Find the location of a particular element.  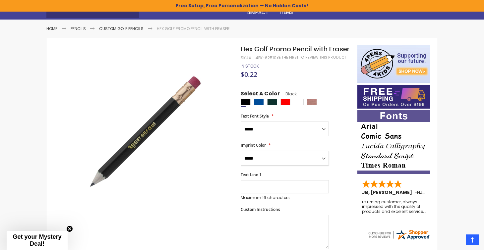

a: 4pens.com certificate URL is located at coordinates (399, 239).